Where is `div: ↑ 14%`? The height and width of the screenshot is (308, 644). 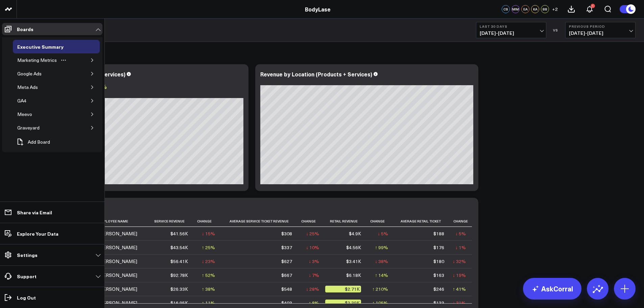 div: ↑ 14% is located at coordinates (381, 275).